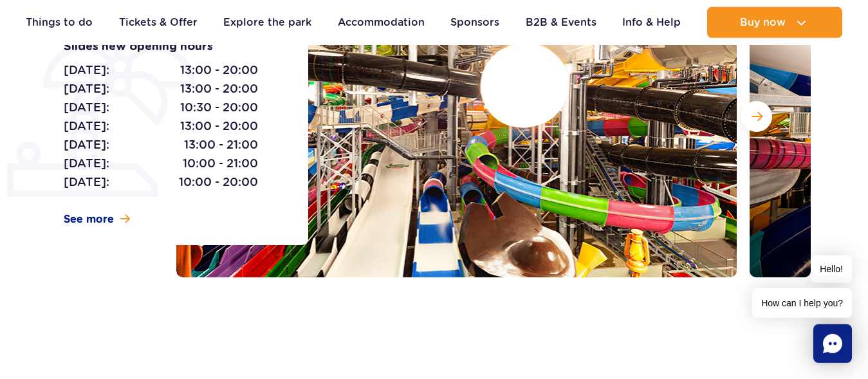 The width and height of the screenshot is (868, 379). Describe the element at coordinates (775, 23) in the screenshot. I see `button: Buy now` at that location.